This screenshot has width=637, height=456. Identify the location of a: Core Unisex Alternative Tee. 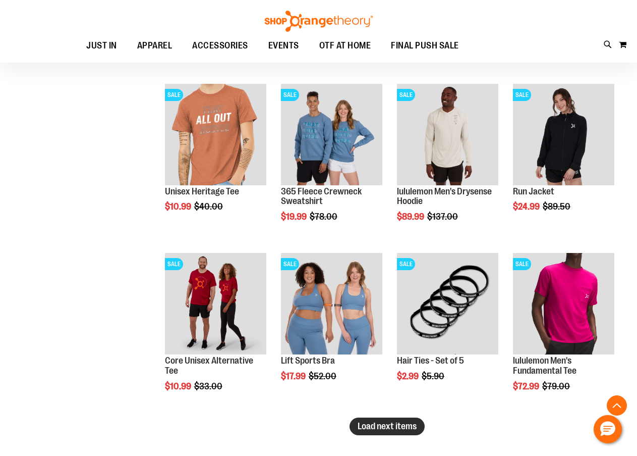
(209, 365).